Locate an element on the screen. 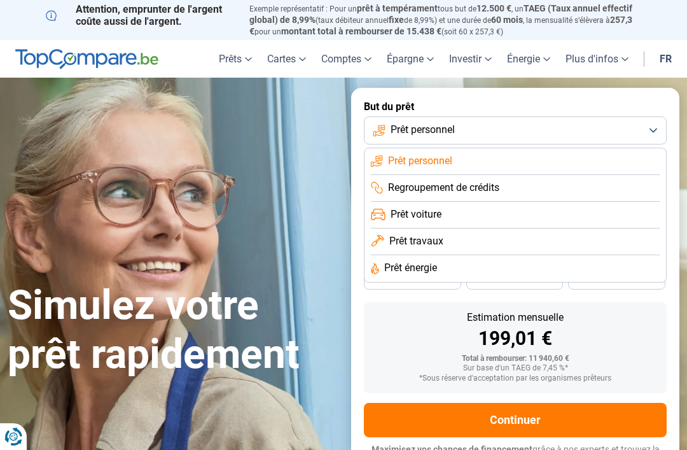 The height and width of the screenshot is (450, 687). span: Regroupement de crédits is located at coordinates (444, 188).